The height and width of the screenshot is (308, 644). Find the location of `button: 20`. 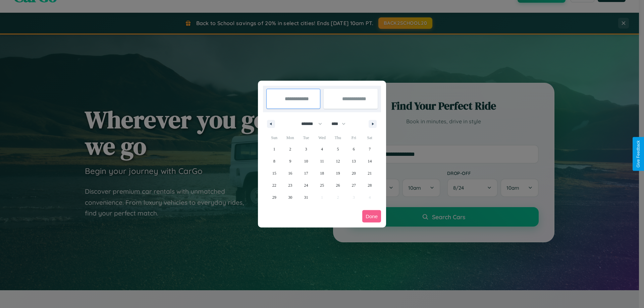

button: 20 is located at coordinates (354, 173).